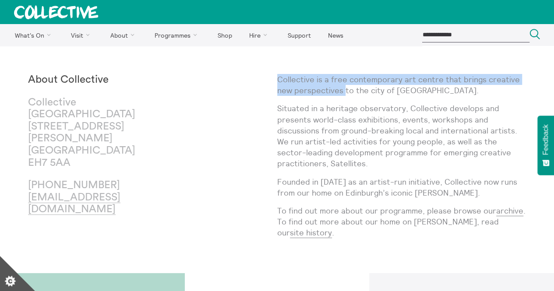 This screenshot has height=291, width=554. I want to click on a: Visit, so click(82, 35).